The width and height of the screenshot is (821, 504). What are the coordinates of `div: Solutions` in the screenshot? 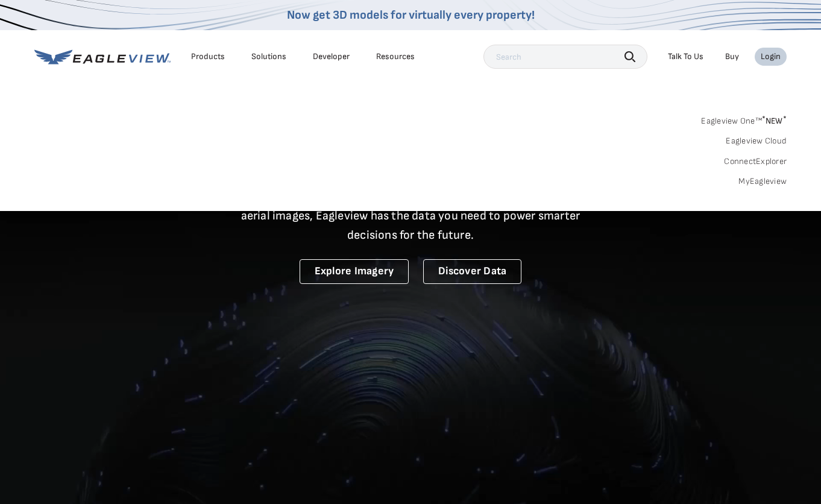 It's located at (269, 57).